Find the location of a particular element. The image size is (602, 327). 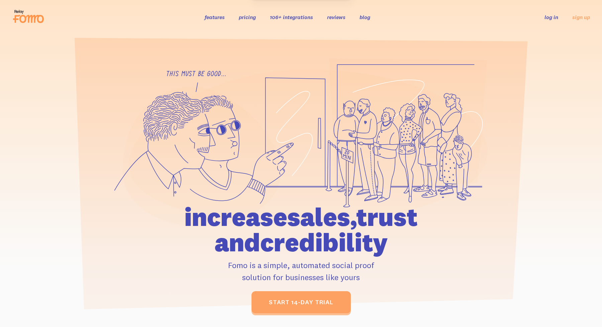

a: pricing is located at coordinates (247, 17).